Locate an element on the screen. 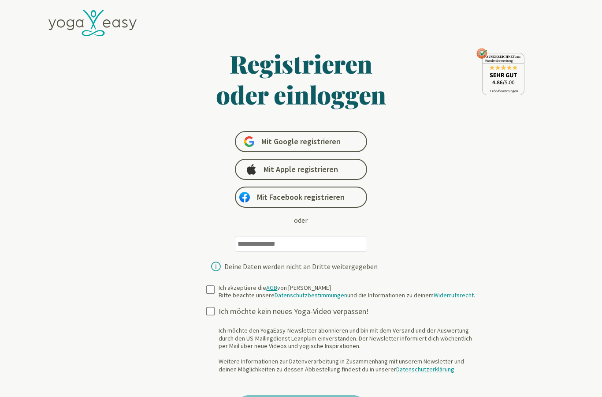 The width and height of the screenshot is (602, 397). div: Deine Daten werden nicht an Dritte weitergegeben is located at coordinates (301, 266).